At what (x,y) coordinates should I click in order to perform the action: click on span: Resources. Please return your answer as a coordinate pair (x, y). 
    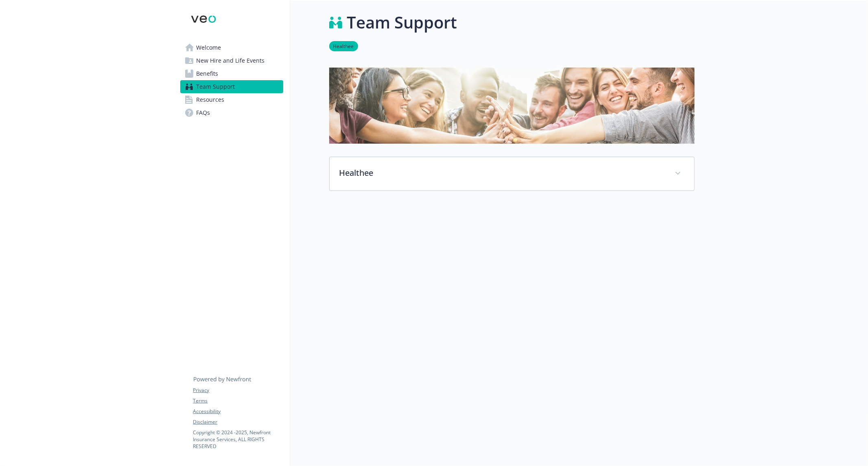
    Looking at the image, I should click on (211, 99).